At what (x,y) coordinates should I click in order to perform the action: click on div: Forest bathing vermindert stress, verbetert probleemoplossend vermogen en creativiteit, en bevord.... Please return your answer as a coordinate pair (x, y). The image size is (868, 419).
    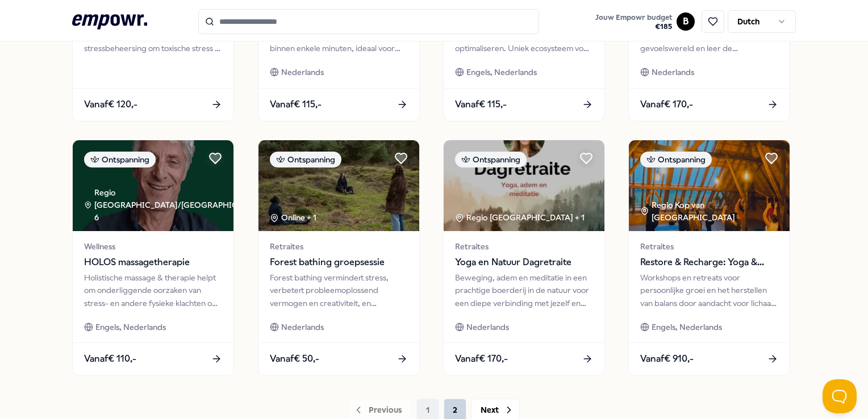
    Looking at the image, I should click on (339, 290).